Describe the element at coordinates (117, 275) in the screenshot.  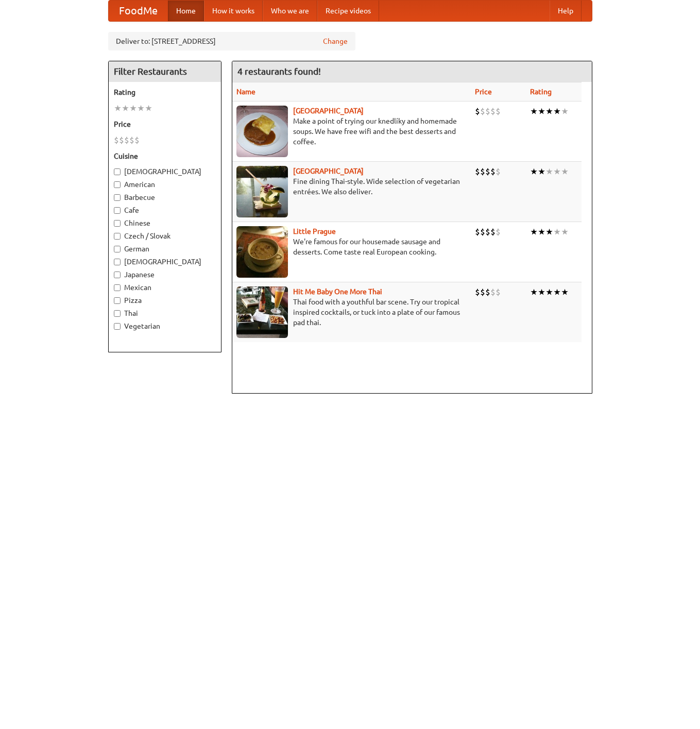
I see `input: Japanese` at that location.